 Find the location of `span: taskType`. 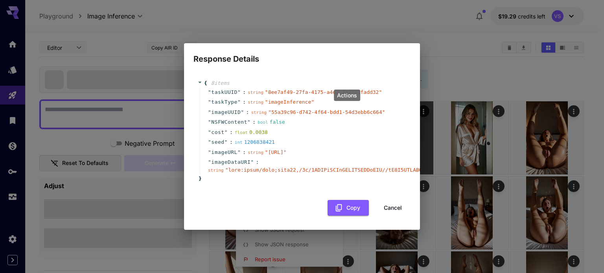

span: taskType is located at coordinates (224, 102).